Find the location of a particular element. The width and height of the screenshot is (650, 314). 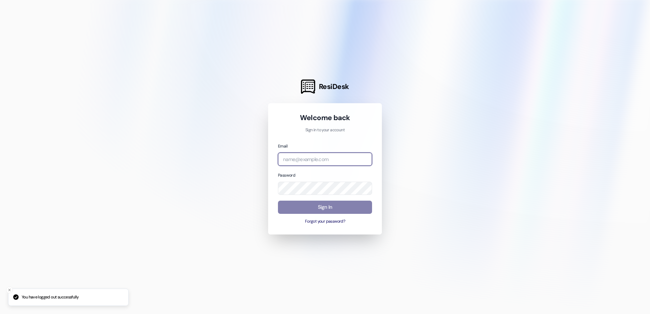

p: You have logged out successfully is located at coordinates (50, 298).